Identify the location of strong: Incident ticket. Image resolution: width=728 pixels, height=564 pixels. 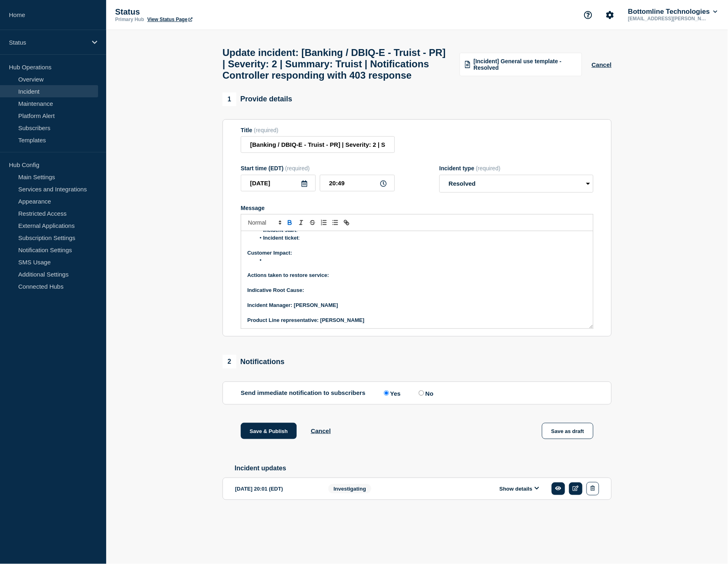
(280, 237).